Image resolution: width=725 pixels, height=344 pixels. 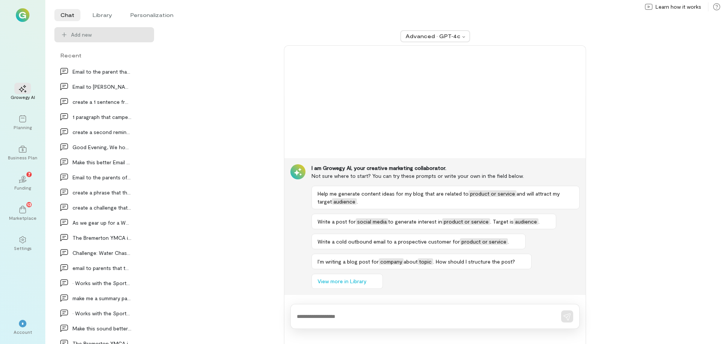 What do you see at coordinates (23, 183) in the screenshot?
I see `a: Funding` at bounding box center [23, 183].